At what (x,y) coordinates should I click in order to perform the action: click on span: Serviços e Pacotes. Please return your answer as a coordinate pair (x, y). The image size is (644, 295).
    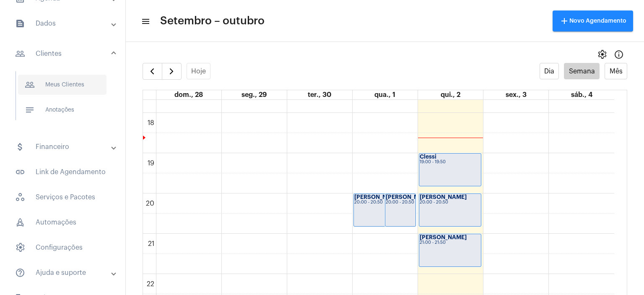
    Looking at the image, I should click on (62, 197).